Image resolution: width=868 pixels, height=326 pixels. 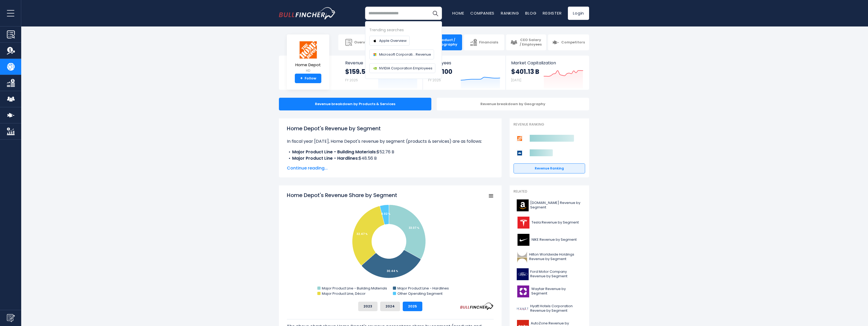 I want to click on b: Major Product Line - Building Materials:, so click(x=334, y=152).